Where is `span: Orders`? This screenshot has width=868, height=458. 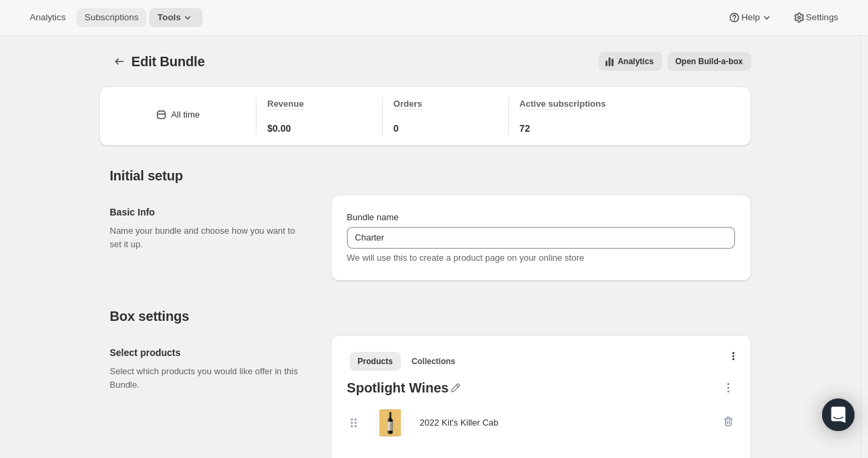
span: Orders is located at coordinates (408, 103).